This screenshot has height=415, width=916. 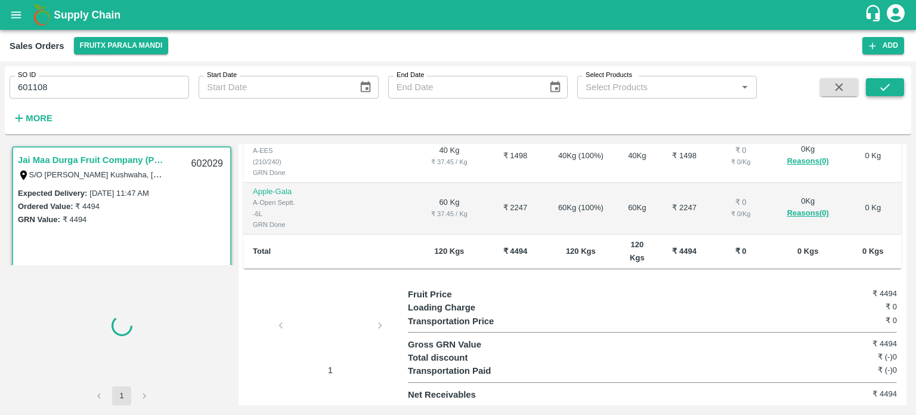 I want to click on label: Start Date, so click(x=222, y=75).